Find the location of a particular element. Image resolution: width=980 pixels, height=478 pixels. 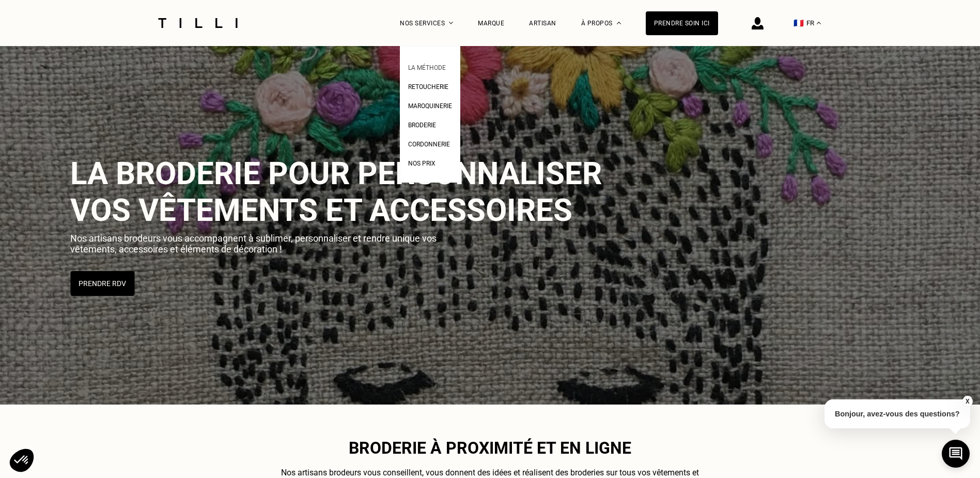

div: Marque is located at coordinates (491, 24).